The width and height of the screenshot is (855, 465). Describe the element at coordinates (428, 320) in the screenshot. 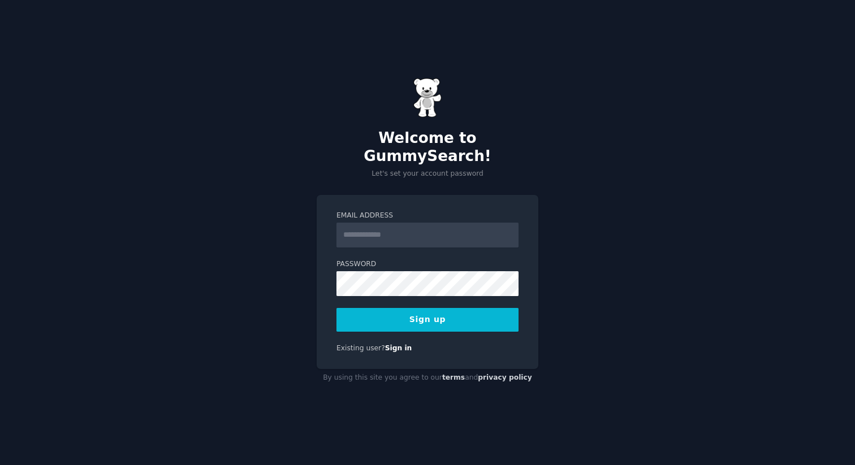

I see `button: Sign up` at that location.